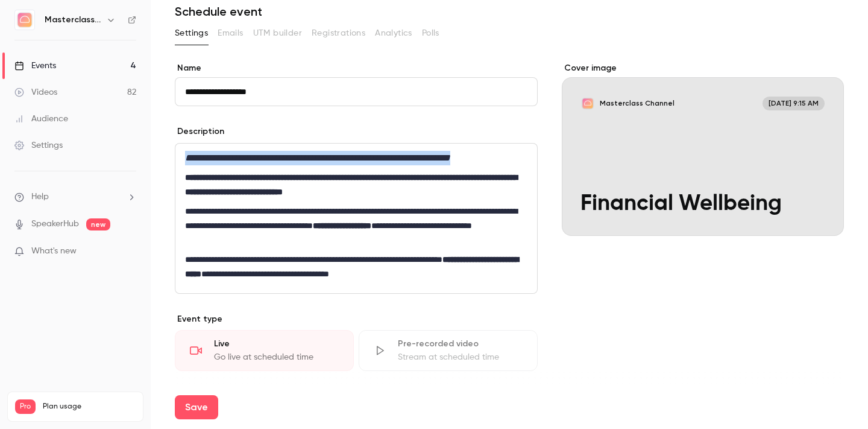  I want to click on img: Masterclass Channel, so click(25, 20).